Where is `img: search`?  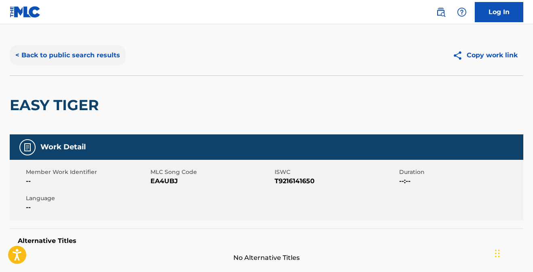 img: search is located at coordinates (440, 12).